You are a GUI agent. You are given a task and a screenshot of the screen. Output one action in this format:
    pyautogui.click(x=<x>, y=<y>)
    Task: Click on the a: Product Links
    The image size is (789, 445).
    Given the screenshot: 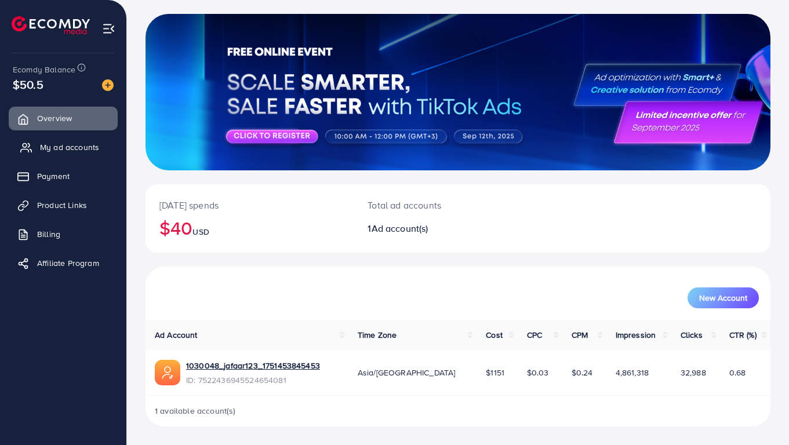 What is the action you would take?
    pyautogui.click(x=63, y=205)
    